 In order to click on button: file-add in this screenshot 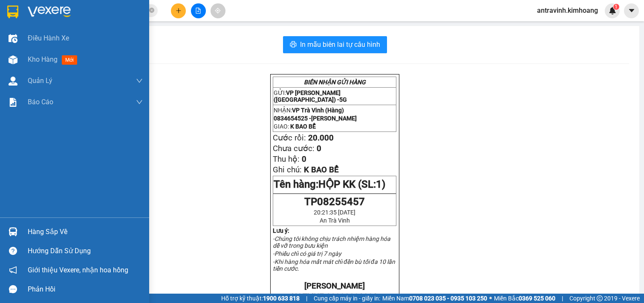, I will do `click(198, 11)`.